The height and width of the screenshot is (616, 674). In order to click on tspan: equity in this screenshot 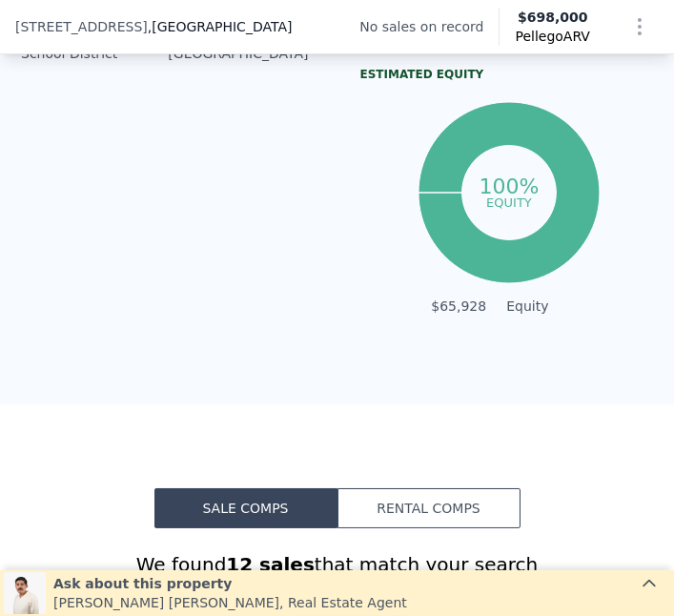, I will do `click(509, 201)`.